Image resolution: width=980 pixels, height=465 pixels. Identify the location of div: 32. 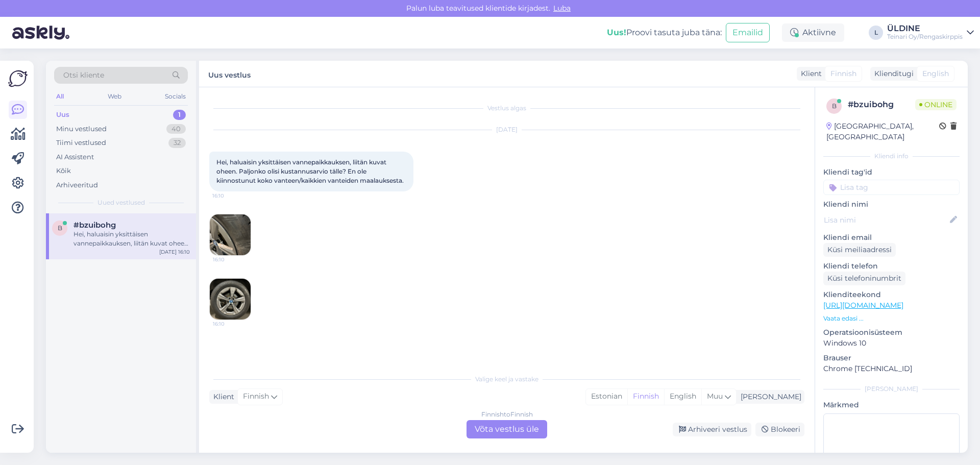
(177, 143).